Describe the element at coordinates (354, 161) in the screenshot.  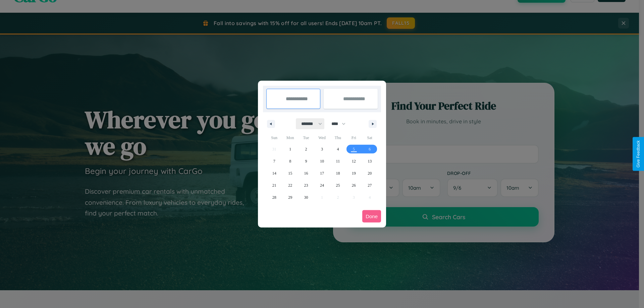
I see `span: 12` at that location.